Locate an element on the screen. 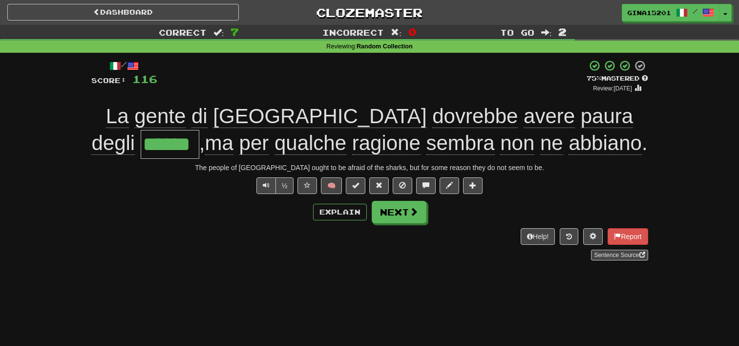  span: sembra is located at coordinates (461, 143).